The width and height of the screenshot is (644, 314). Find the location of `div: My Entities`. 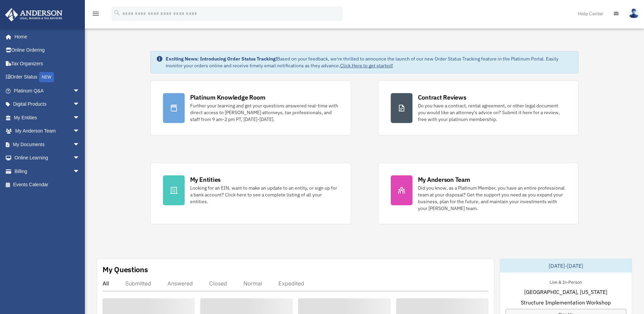

div: My Entities is located at coordinates (205, 180).